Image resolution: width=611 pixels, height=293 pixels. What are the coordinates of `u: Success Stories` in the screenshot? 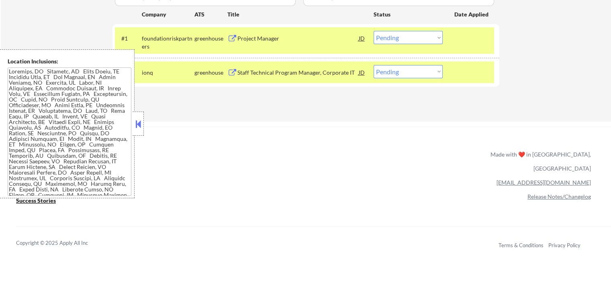 It's located at (36, 201).